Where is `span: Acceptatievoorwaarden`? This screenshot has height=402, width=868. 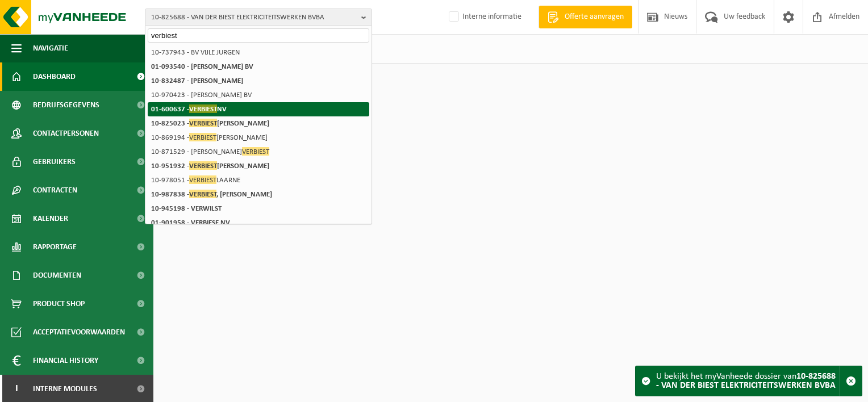
span: Acceptatievoorwaarden is located at coordinates (79, 332).